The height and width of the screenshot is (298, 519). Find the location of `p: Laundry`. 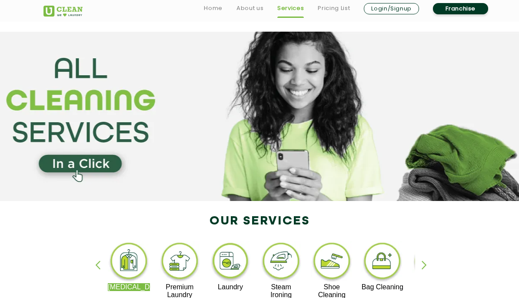

p: Laundry is located at coordinates (230, 287).